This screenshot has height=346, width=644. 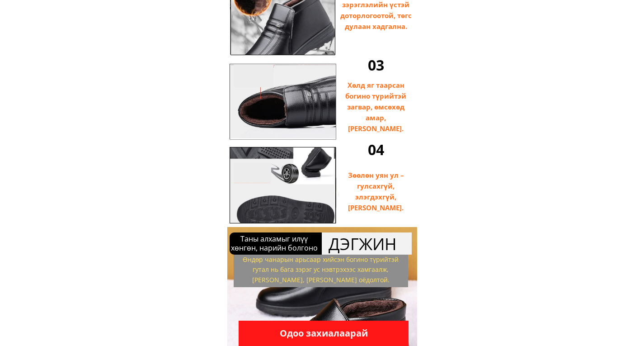 What do you see at coordinates (376, 65) in the screenshot?
I see `h1: 03` at bounding box center [376, 65].